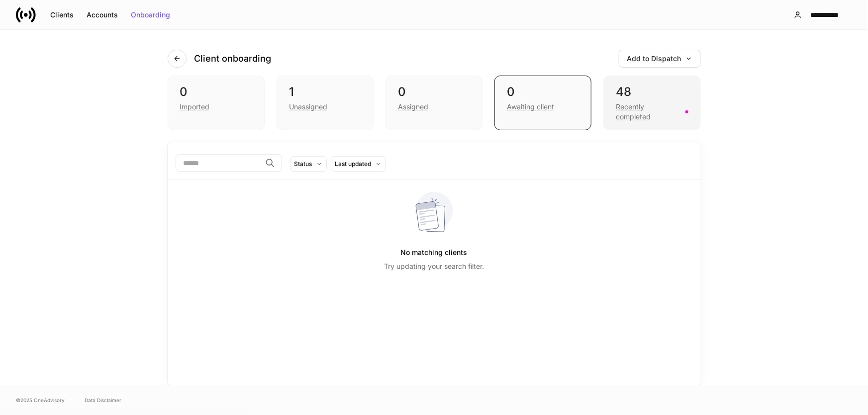  Describe the element at coordinates (647, 112) in the screenshot. I see `div: Recently completed` at that location.